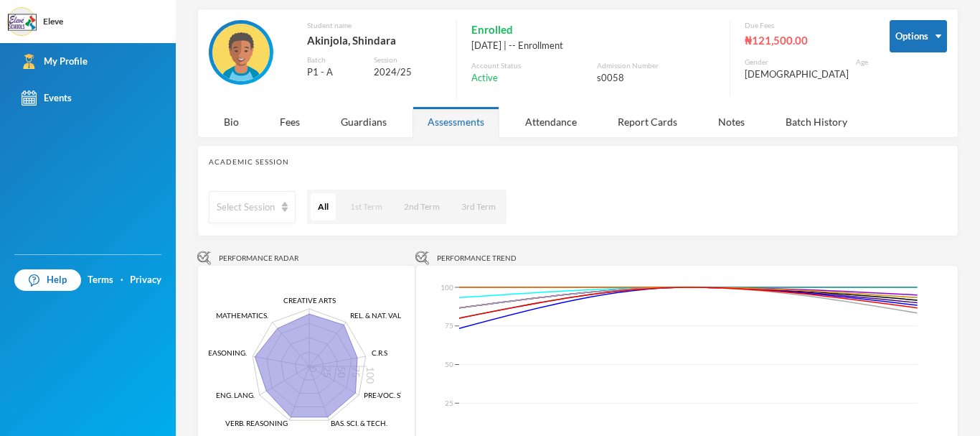  I want to click on a: Help, so click(47, 280).